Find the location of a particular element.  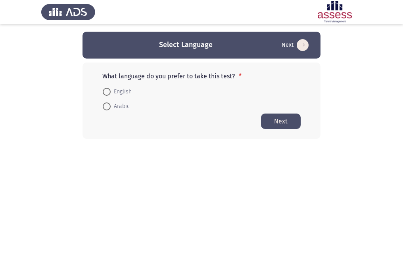

span: Arabic is located at coordinates (120, 107).